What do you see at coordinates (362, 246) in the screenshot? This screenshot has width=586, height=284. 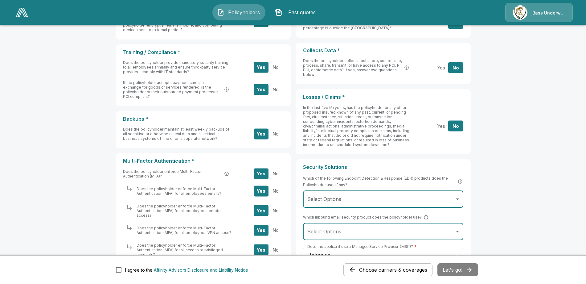 I see `label: Does the applicant use a Managed Service Provider (MSP)?` at bounding box center [362, 246].